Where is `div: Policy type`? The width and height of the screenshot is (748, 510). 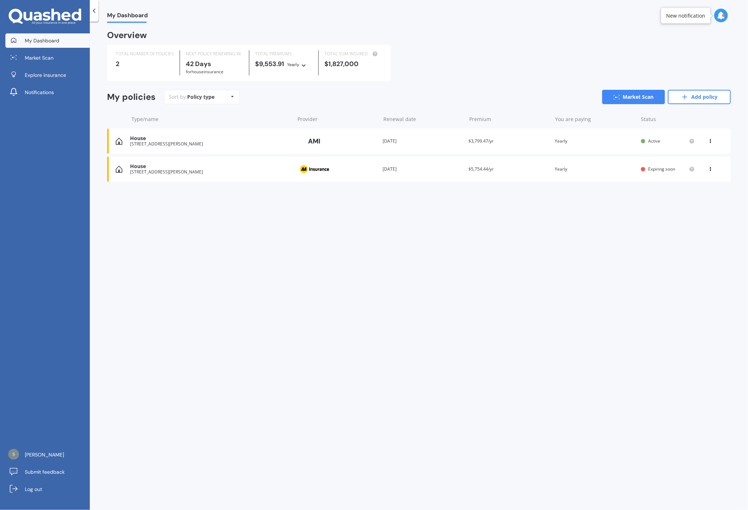 div: Policy type is located at coordinates (201, 97).